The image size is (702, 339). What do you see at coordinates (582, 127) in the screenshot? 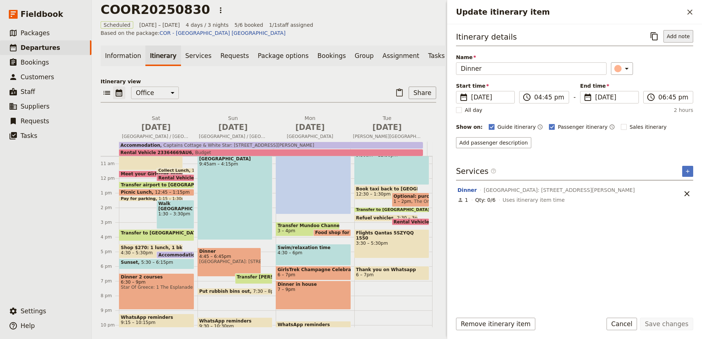
I see `span: Passenger itinerary` at bounding box center [582, 127].